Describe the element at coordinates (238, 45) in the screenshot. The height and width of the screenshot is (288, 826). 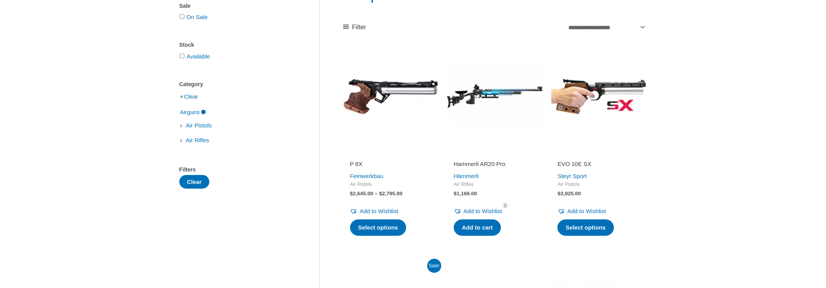
I see `div: Stock` at that location.